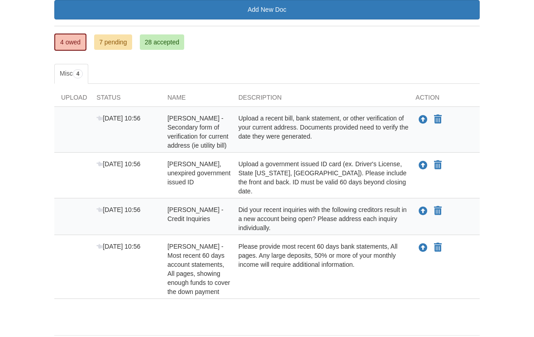  I want to click on div: Description, so click(321, 100).